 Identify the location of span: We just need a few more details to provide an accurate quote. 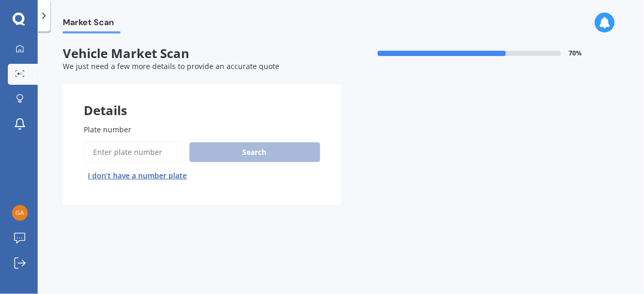
(171, 66).